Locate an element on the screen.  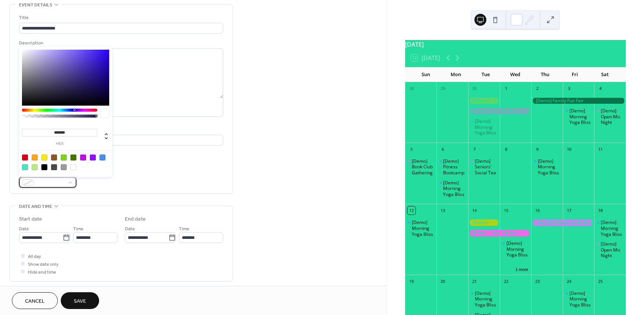
div: 10 is located at coordinates (570, 149).